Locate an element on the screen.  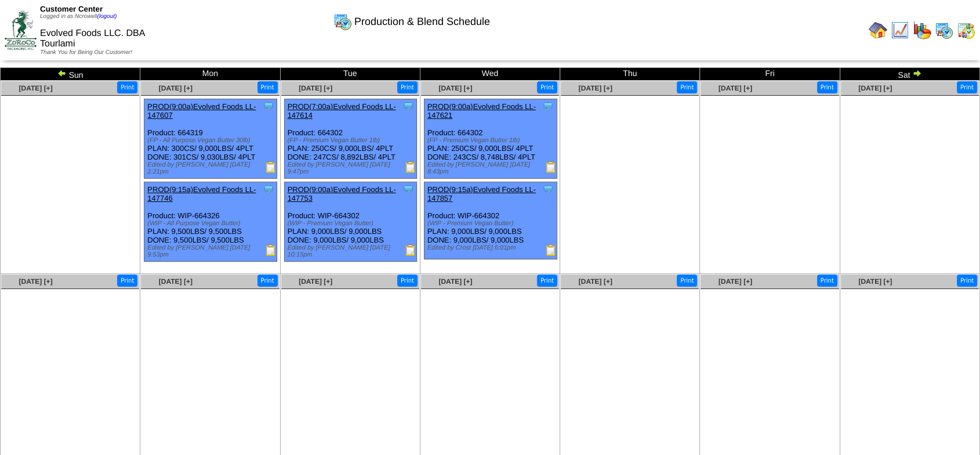
td: Thu is located at coordinates (630, 74).